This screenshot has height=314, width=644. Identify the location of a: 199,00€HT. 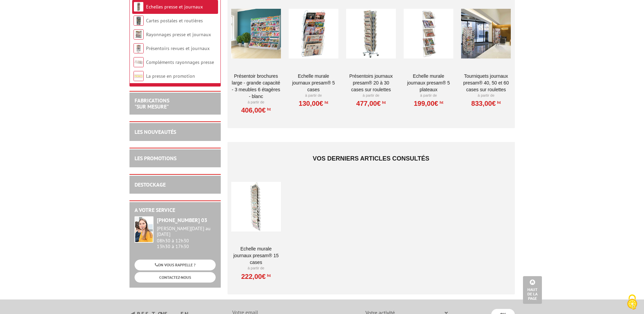
(428, 103).